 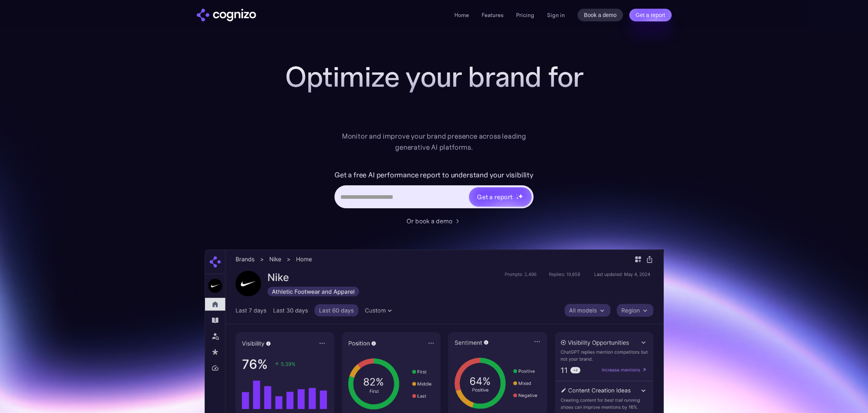 I want to click on div: Monitor and improve your brand presence across leading generative AI platforms., so click(x=434, y=142).